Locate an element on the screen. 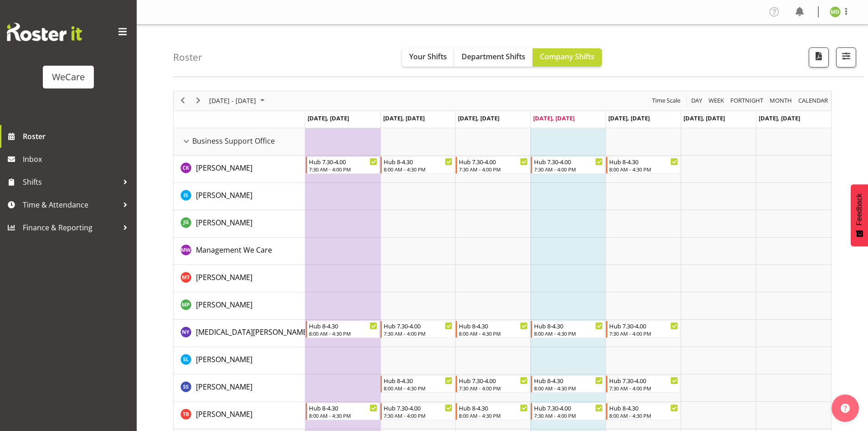 Image resolution: width=868 pixels, height=431 pixels. div: Nikita Yates"s event - Hub 8-4.30 Begin From Thursday, September 25, 2025 at 8:00:00 AM GMT+12:00... is located at coordinates (568, 329).